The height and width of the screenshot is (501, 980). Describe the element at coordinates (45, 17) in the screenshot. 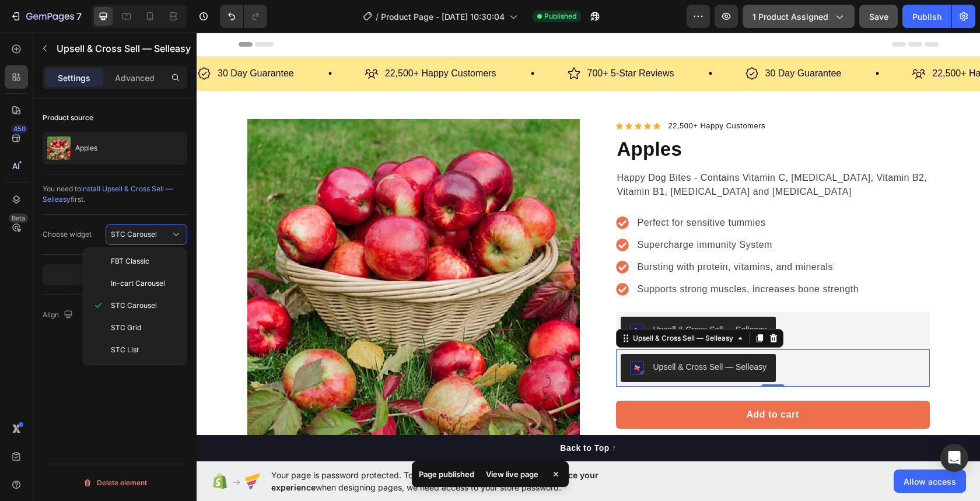

I see `button: 7` at that location.